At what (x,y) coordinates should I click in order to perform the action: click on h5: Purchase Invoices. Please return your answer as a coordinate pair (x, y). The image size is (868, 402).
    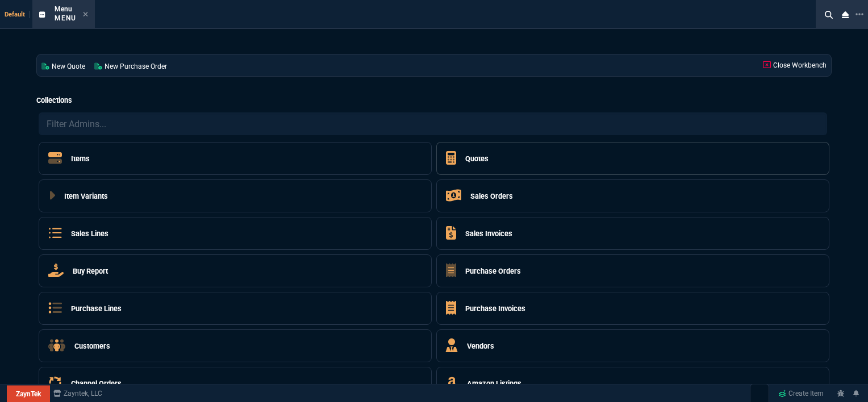
    Looking at the image, I should click on (495, 308).